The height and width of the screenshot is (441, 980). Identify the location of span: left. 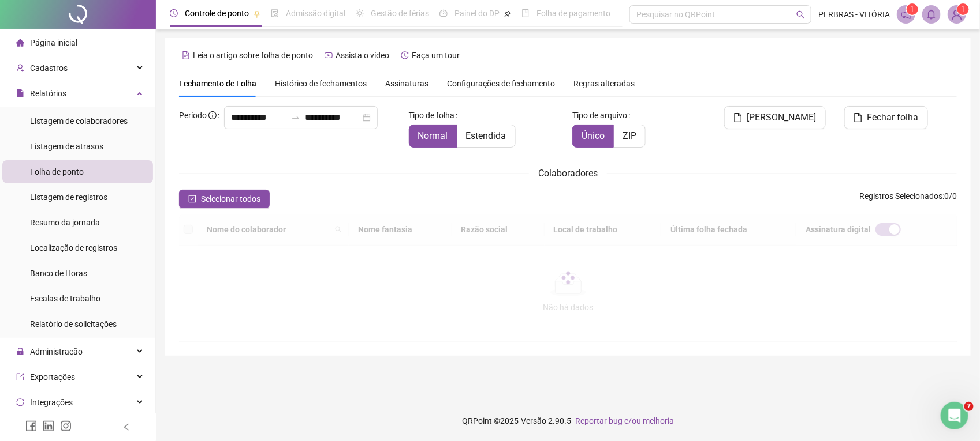
(127, 427).